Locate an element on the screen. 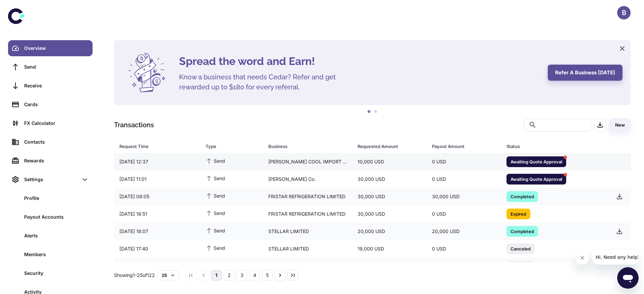  h1: Transactions is located at coordinates (134, 125).